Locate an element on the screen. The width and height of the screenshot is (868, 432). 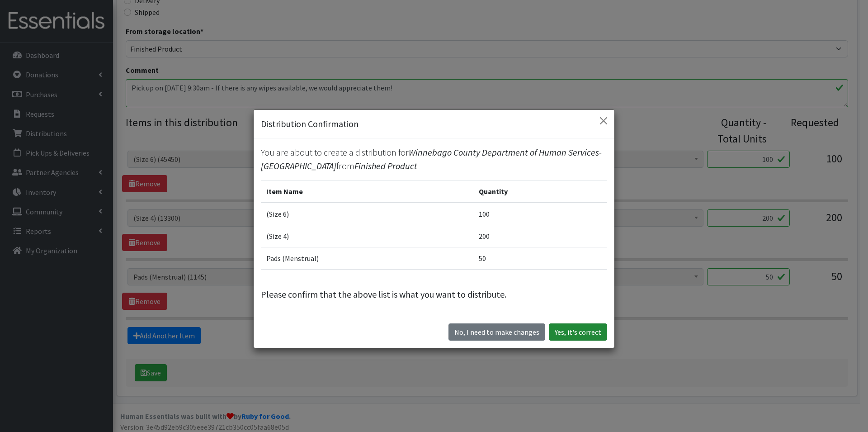
p: You are about to create a distribution for from is located at coordinates (434, 159).